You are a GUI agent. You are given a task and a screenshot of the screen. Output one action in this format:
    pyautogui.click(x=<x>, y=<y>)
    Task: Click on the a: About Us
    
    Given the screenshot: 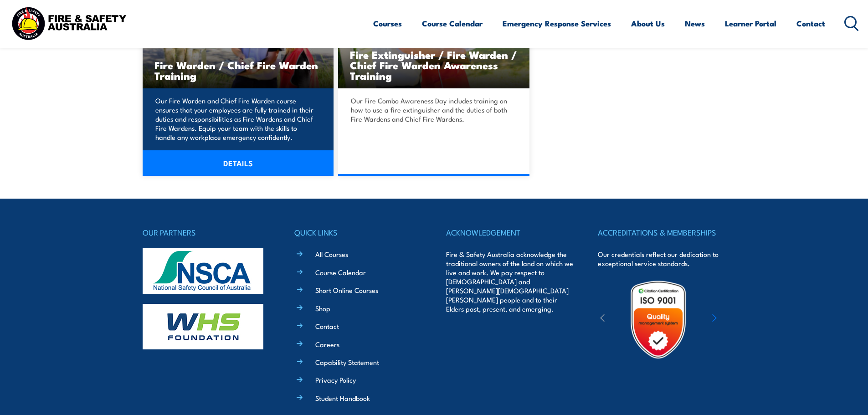 What is the action you would take?
    pyautogui.click(x=648, y=23)
    